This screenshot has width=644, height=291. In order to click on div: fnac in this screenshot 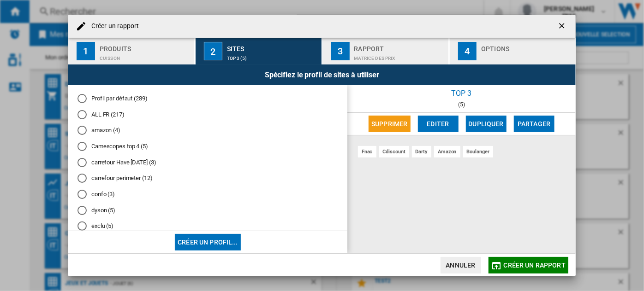, I will do `click(367, 151)`.